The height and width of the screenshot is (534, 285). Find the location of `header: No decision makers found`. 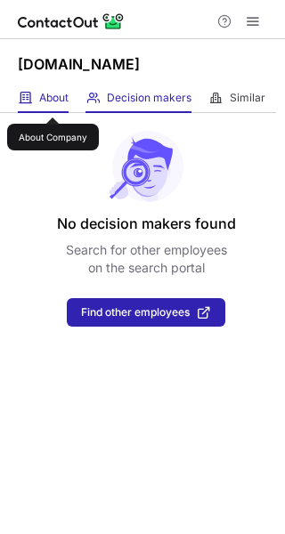

header: No decision makers found is located at coordinates (146, 223).